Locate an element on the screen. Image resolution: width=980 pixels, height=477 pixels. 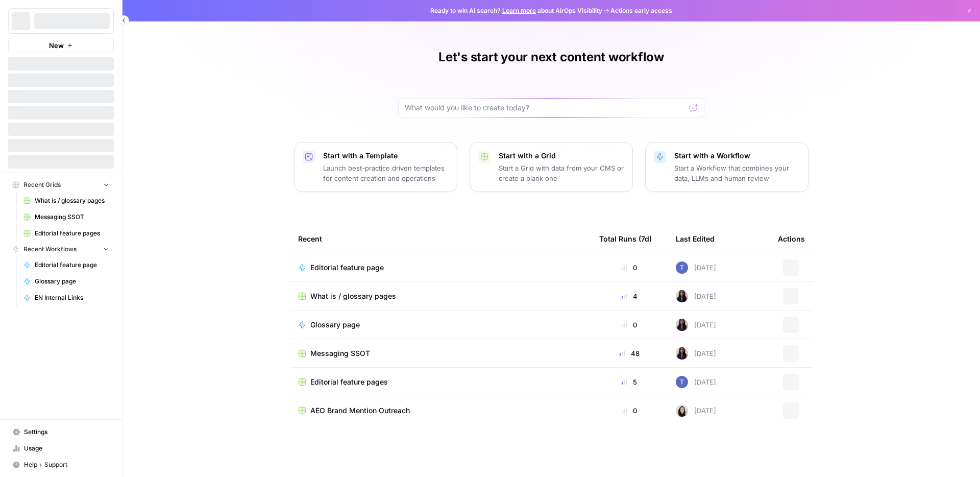
span: Actions early access is located at coordinates (641, 11).